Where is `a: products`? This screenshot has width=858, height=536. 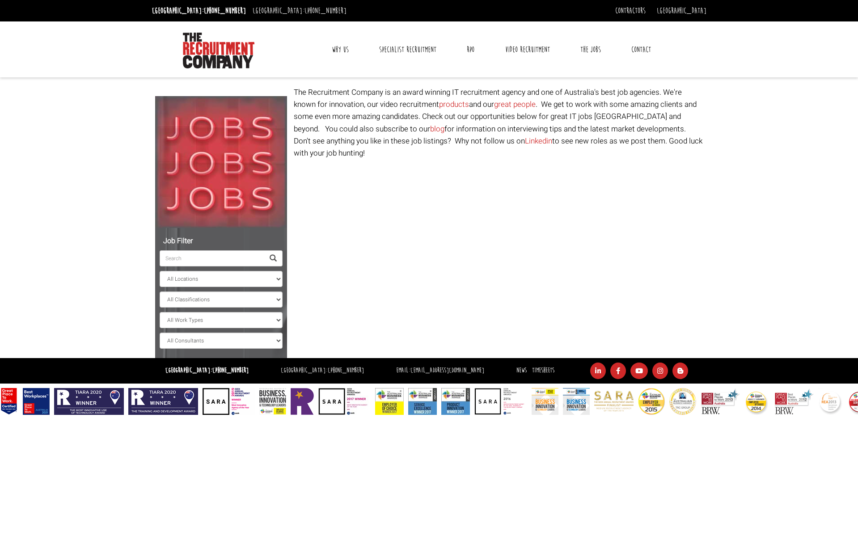 a: products is located at coordinates (454, 104).